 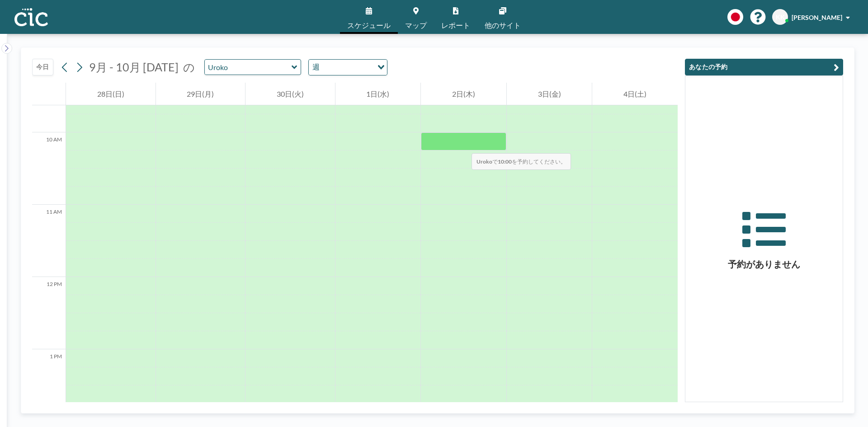 I want to click on div: 2日(木), so click(x=463, y=94).